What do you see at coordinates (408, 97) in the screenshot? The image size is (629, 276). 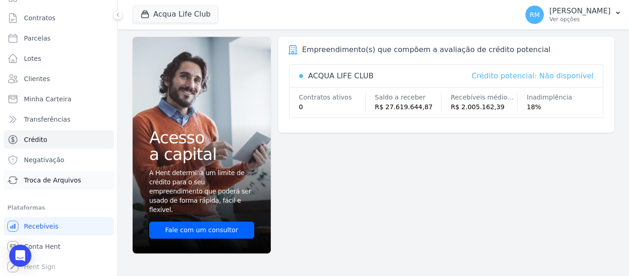 I see `div: Saldo a receber` at bounding box center [408, 97].